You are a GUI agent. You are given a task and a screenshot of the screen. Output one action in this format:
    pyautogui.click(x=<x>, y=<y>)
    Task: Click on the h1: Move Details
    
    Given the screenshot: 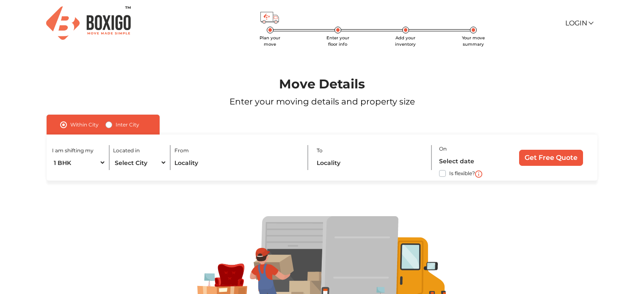 What is the action you would take?
    pyautogui.click(x=322, y=84)
    